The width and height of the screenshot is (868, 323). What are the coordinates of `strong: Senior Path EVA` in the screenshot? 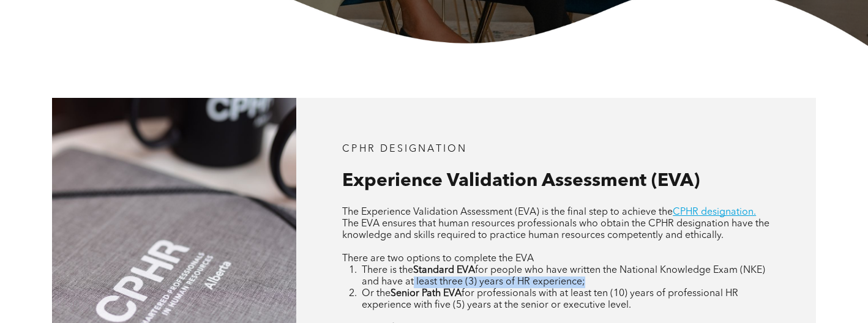 It's located at (426, 293).